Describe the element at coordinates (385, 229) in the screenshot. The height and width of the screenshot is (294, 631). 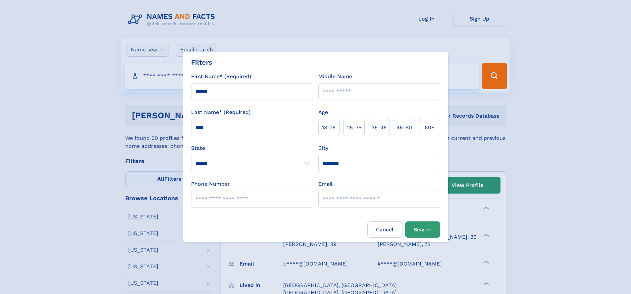
I see `label: Cancel` at that location.